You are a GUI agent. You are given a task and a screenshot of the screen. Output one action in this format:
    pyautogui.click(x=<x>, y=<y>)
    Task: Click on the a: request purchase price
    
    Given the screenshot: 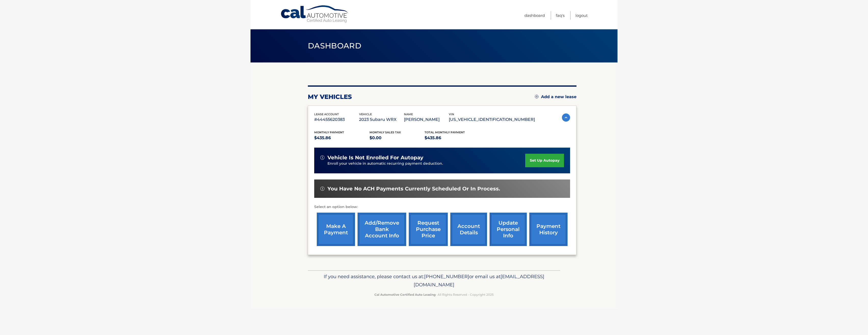 What is the action you would take?
    pyautogui.click(x=429, y=229)
    